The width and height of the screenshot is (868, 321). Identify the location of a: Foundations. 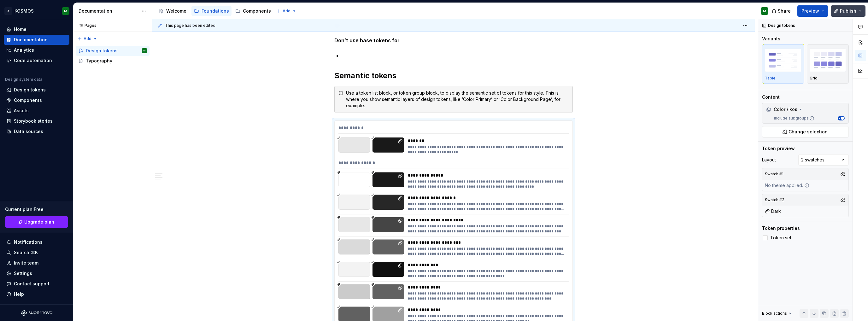
(211, 11).